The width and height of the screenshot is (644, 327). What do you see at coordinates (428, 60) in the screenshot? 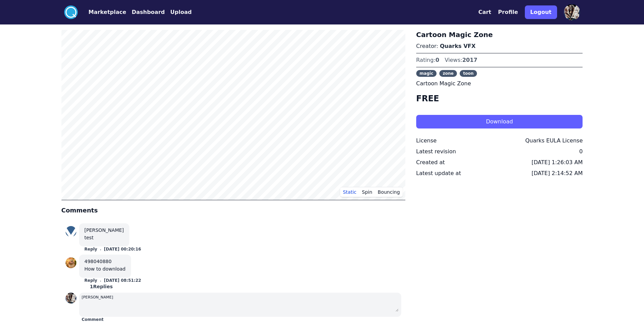
I see `div: Rating:` at bounding box center [428, 60].